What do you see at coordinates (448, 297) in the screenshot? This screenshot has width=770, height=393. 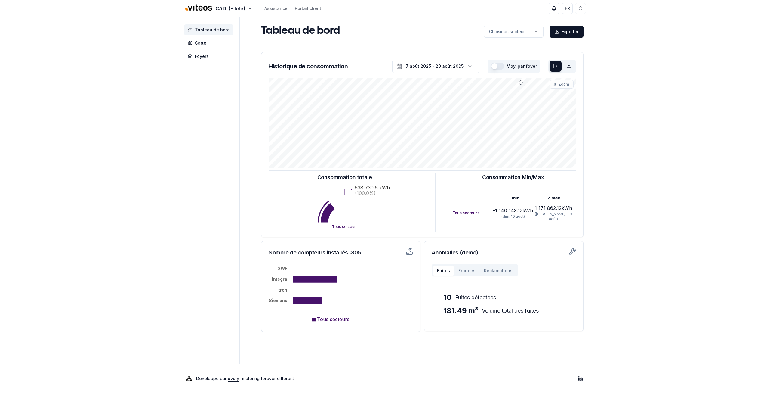 I see `span: 10` at bounding box center [448, 297].